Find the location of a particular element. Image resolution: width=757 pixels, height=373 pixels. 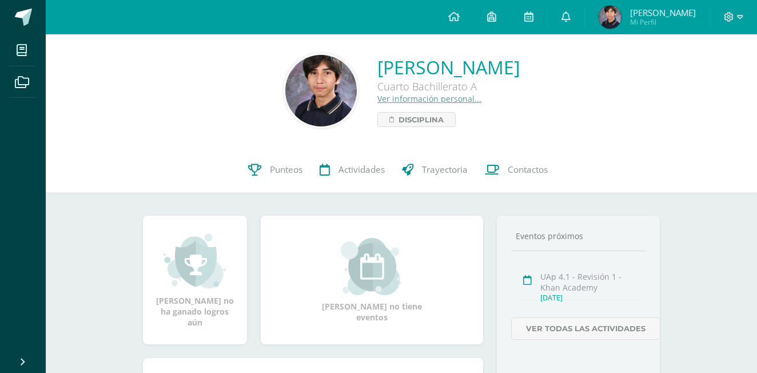

a: Disciplina is located at coordinates (416, 120).